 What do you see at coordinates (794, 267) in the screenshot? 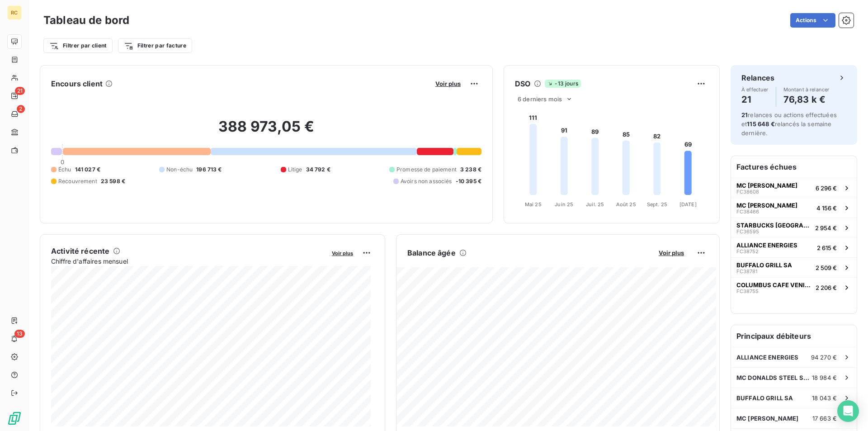
I see `button: BUFFALO GRILL SAFC387812 509 €` at bounding box center [794, 267].